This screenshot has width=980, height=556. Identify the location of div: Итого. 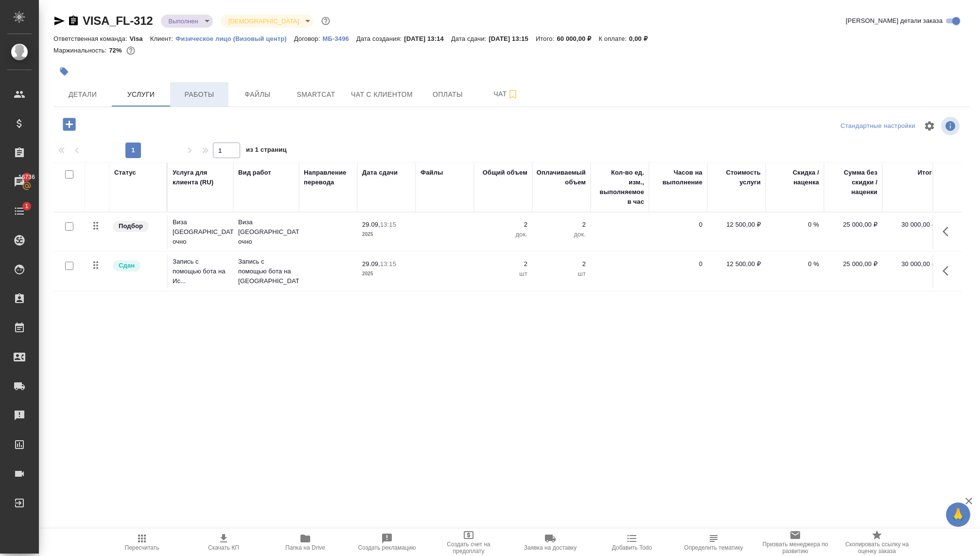
(926, 173).